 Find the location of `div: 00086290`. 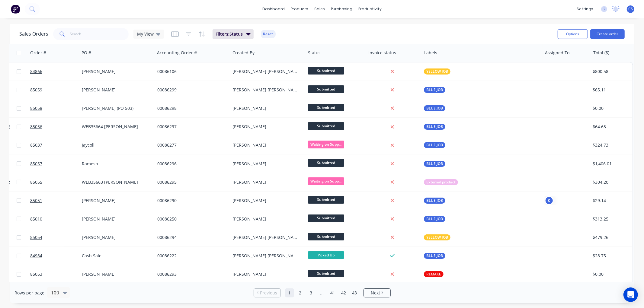

div: 00086290 is located at coordinates (191, 201).